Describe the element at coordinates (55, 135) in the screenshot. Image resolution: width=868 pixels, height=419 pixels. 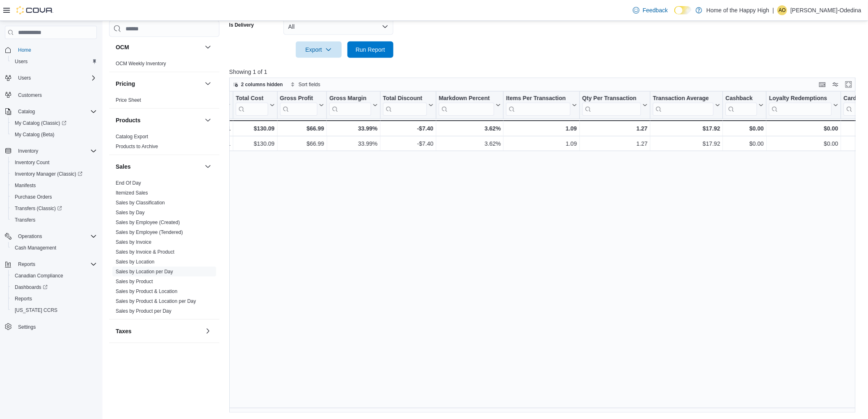
I see `button: My Catalog (Beta)` at that location.